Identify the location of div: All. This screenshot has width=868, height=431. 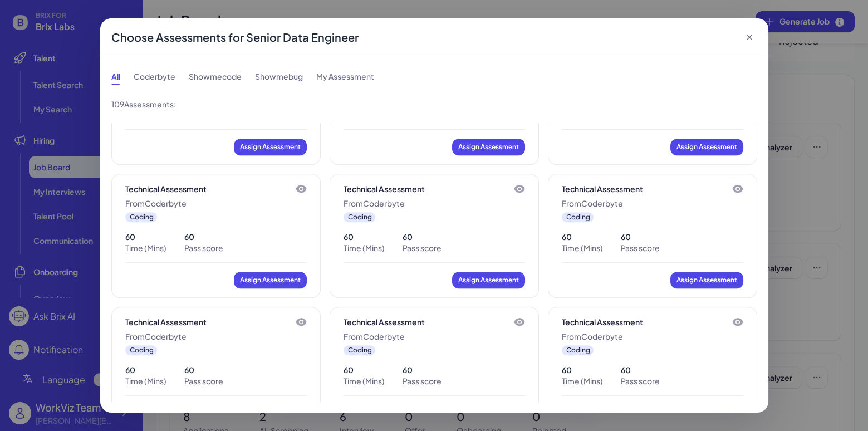
(116, 76).